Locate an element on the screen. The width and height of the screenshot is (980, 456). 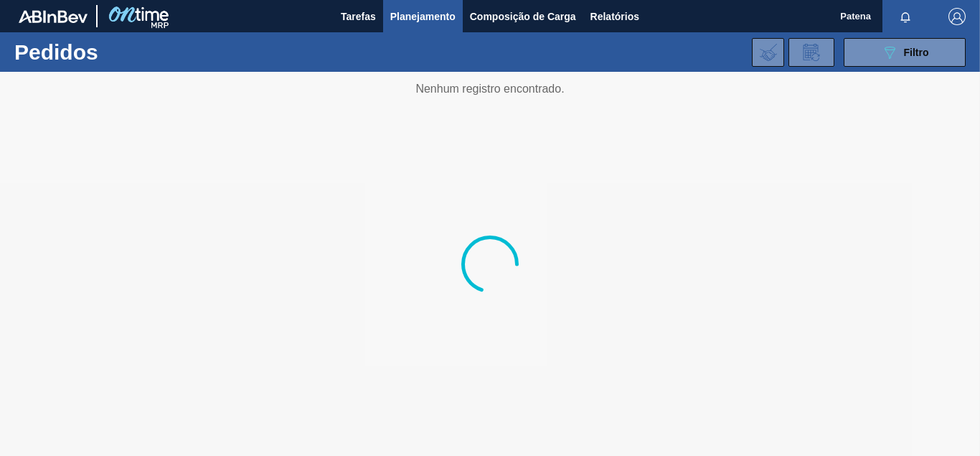
div: Importar Negociações dos Pedidos is located at coordinates (767, 52).